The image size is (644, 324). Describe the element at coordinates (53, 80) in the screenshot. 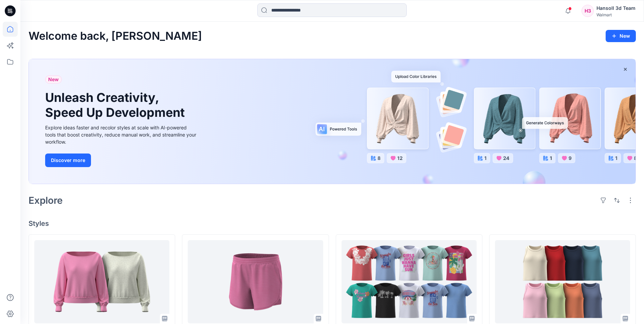

I see `span: New` at that location.